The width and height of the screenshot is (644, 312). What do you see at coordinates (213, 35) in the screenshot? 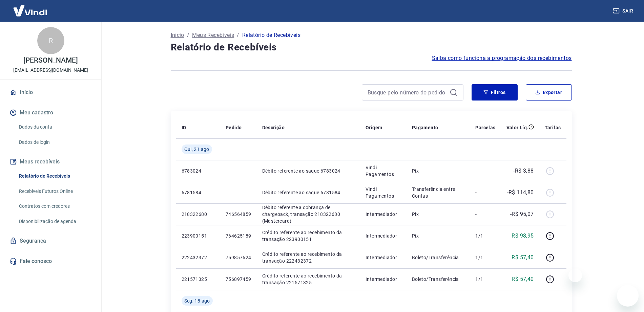
I see `p: Meus Recebíveis` at bounding box center [213, 35].